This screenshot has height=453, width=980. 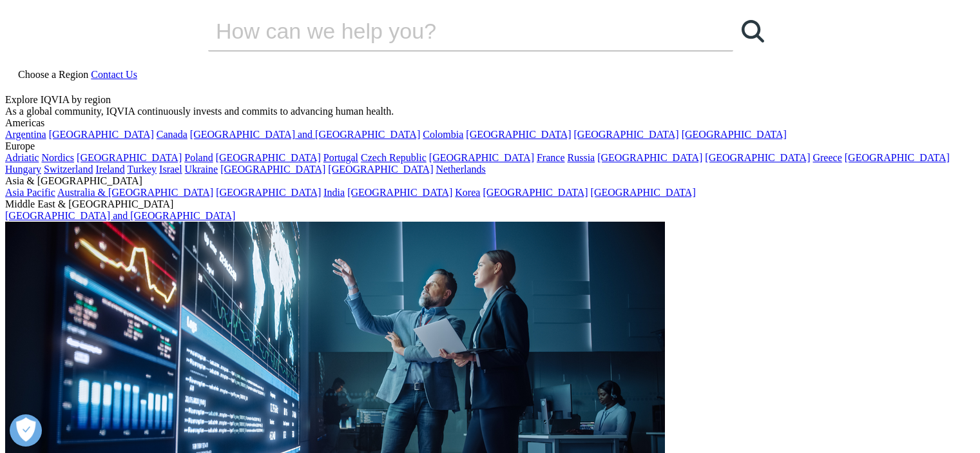 I want to click on a: Argentina, so click(x=25, y=134).